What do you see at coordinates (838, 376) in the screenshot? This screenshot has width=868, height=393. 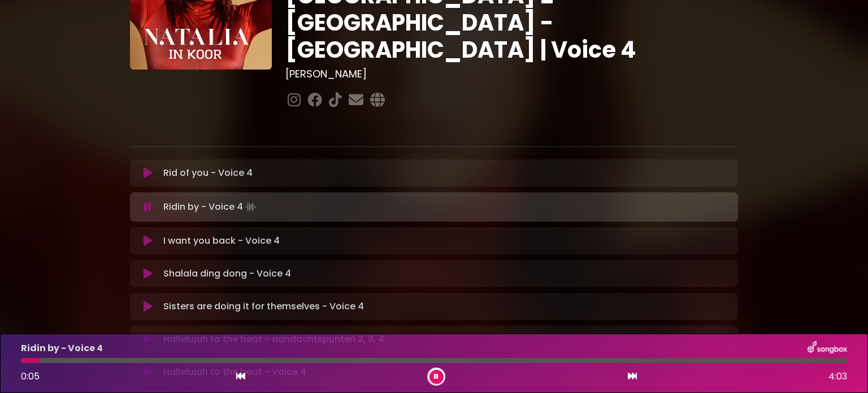 I see `span: 4:03` at bounding box center [838, 376].